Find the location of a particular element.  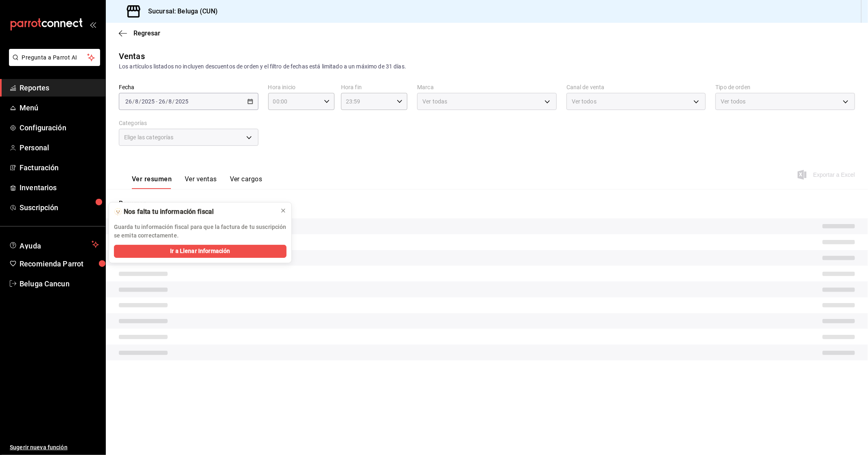

span: Inventarios is located at coordinates (59, 188).